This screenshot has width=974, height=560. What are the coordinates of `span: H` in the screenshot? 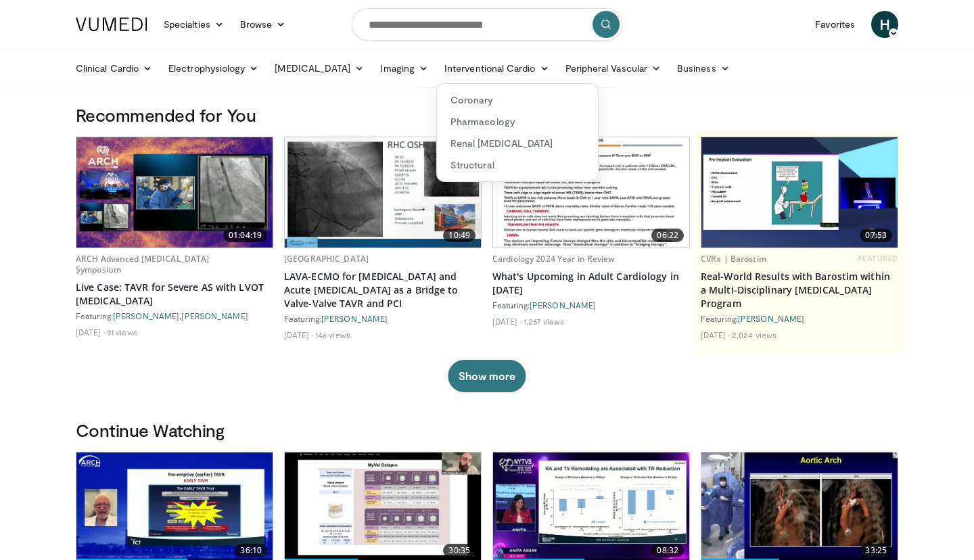 It's located at (885, 24).